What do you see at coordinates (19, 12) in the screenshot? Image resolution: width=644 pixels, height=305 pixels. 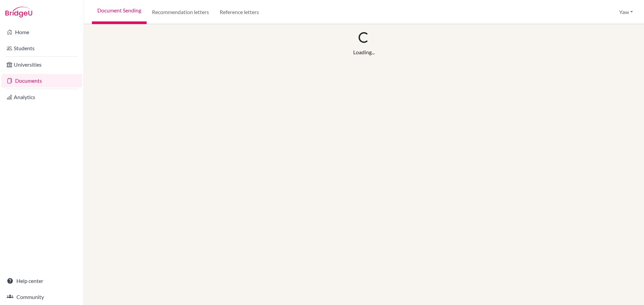 I see `img: Bridge-U` at bounding box center [19, 12].